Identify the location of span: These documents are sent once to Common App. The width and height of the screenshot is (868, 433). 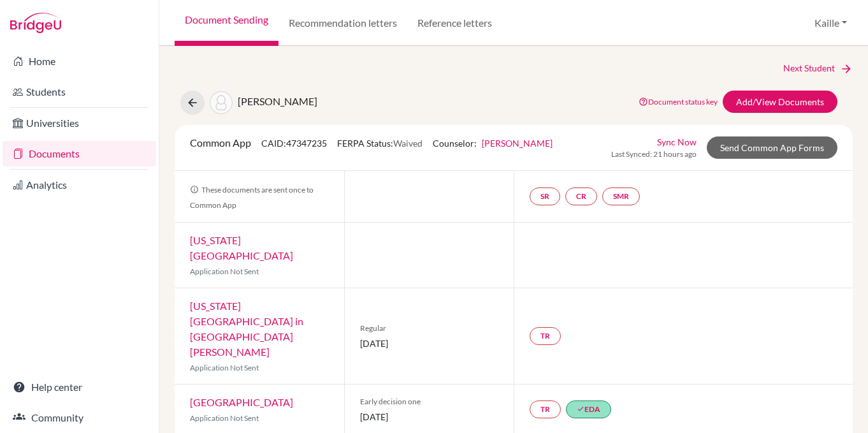
(252, 197).